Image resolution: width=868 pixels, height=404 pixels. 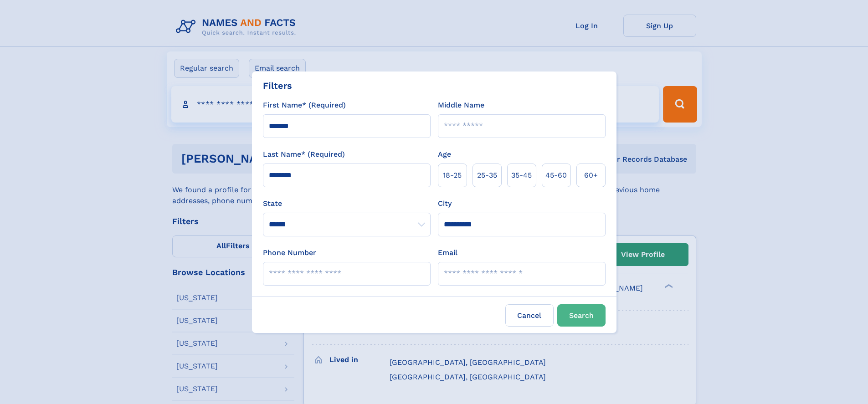 What do you see at coordinates (347, 204) in the screenshot?
I see `label: State` at bounding box center [347, 204].